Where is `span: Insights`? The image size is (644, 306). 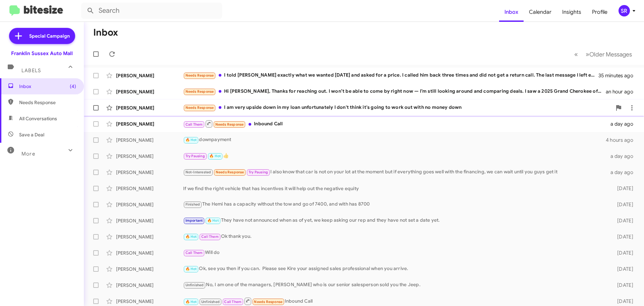
span: Insights is located at coordinates (572, 12).